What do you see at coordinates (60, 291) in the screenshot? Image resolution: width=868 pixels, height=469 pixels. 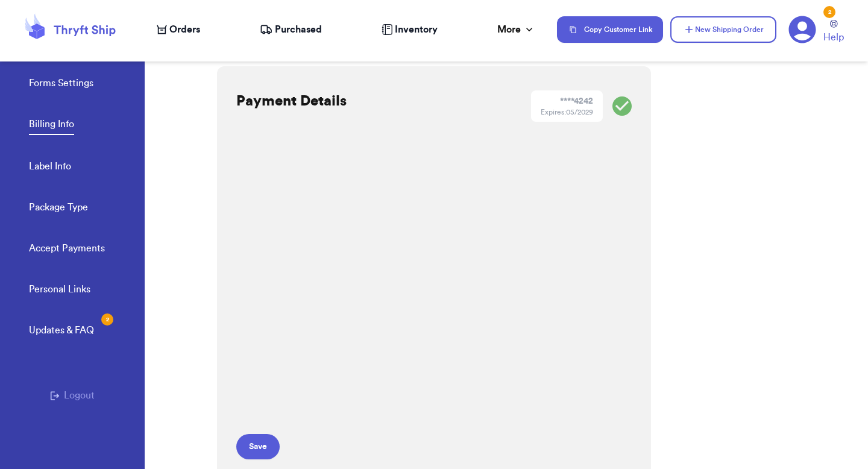 I see `a: Personal Links` at bounding box center [60, 291].